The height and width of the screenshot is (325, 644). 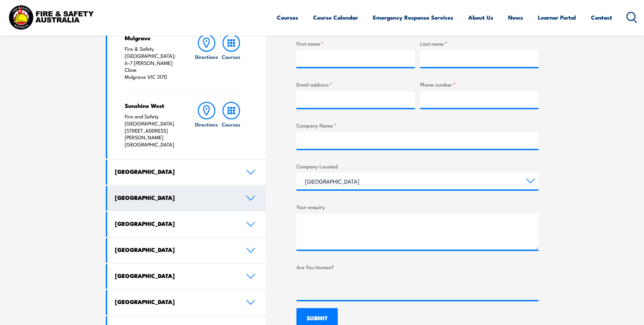 What do you see at coordinates (335, 17) in the screenshot?
I see `a: Course Calendar` at bounding box center [335, 17].